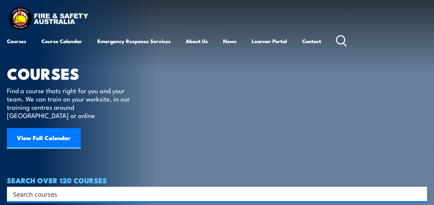 Image resolution: width=434 pixels, height=205 pixels. I want to click on input: Search input, so click(212, 194).